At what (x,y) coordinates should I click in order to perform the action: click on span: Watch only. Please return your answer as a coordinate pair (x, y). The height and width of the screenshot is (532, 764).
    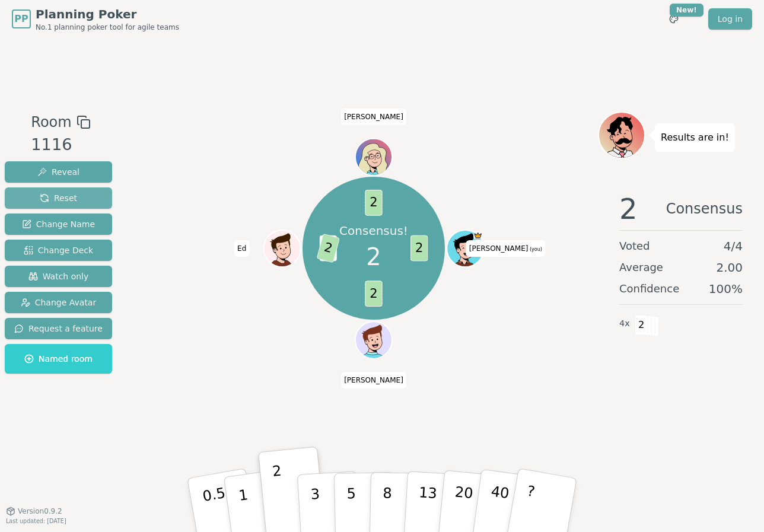
    Looking at the image, I should click on (59, 276).